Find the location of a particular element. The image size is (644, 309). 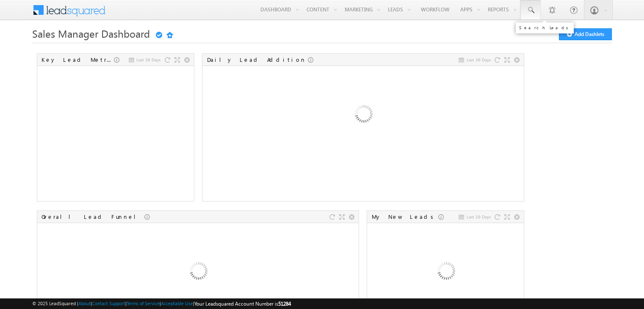

span: © 2025 LeadSquared | | | | | is located at coordinates (161, 304).